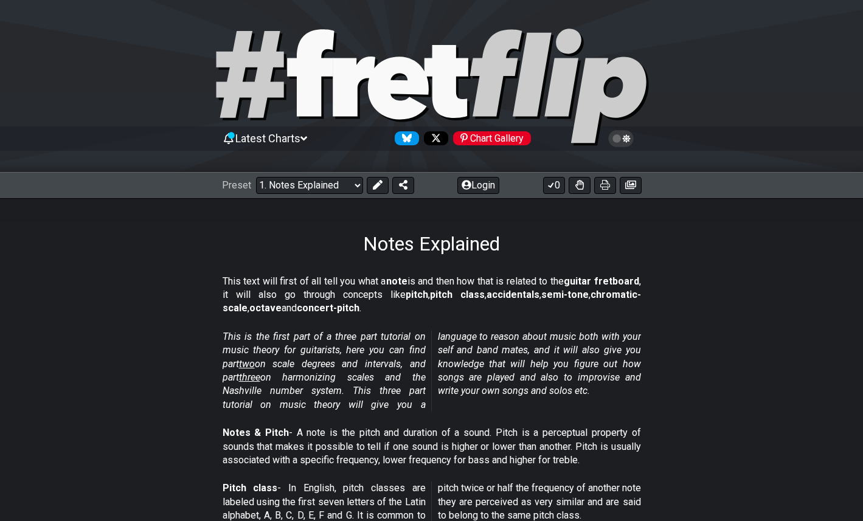 The width and height of the screenshot is (863, 521). What do you see at coordinates (431, 244) in the screenshot?
I see `h1: Notes Explained` at bounding box center [431, 244].